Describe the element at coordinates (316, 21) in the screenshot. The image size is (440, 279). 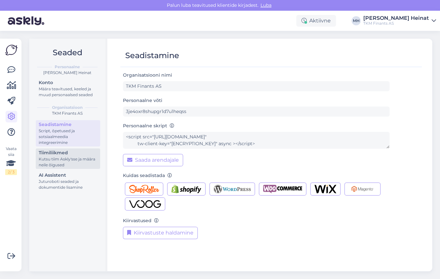
I see `div: Aktiivne` at that location.